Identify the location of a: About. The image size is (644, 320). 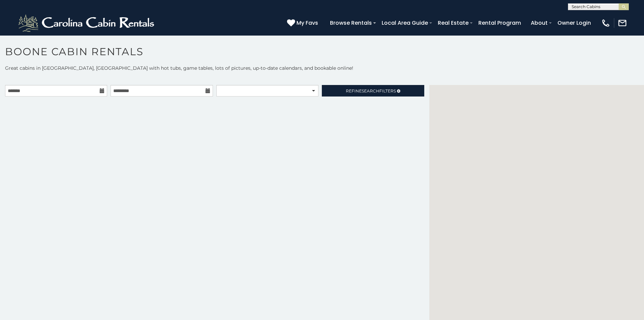
(539, 23).